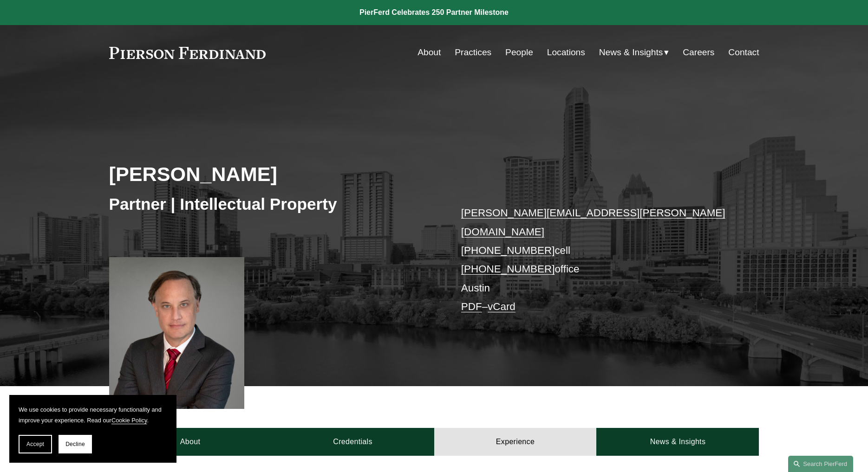 The height and width of the screenshot is (472, 868). What do you see at coordinates (698, 53) in the screenshot?
I see `a: Careers` at bounding box center [698, 53].